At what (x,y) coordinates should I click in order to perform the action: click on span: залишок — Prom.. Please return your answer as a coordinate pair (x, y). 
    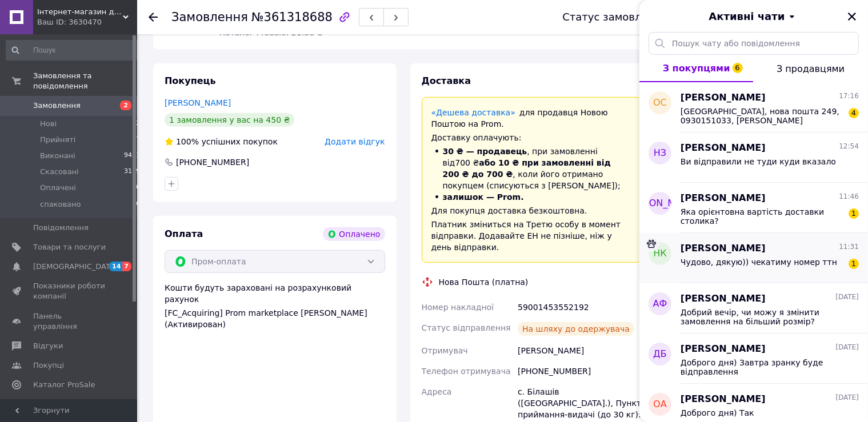
    Looking at the image, I should click on (483, 197).